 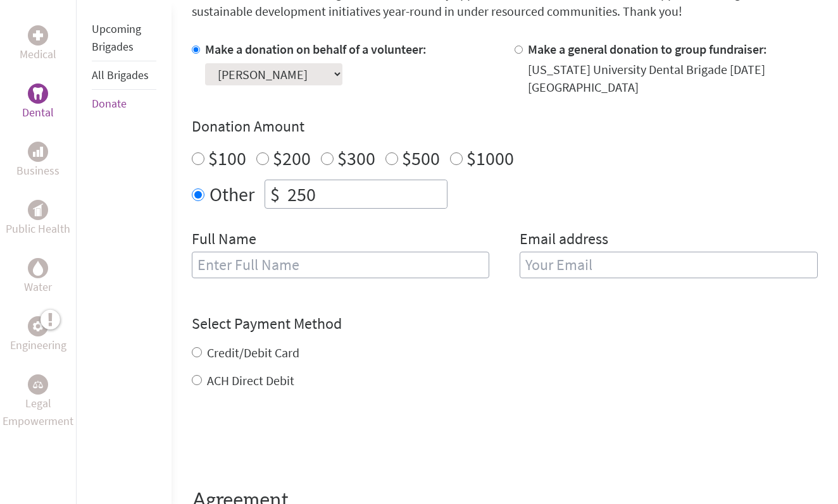 What do you see at coordinates (357, 158) in the screenshot?
I see `label: $300` at bounding box center [357, 158].